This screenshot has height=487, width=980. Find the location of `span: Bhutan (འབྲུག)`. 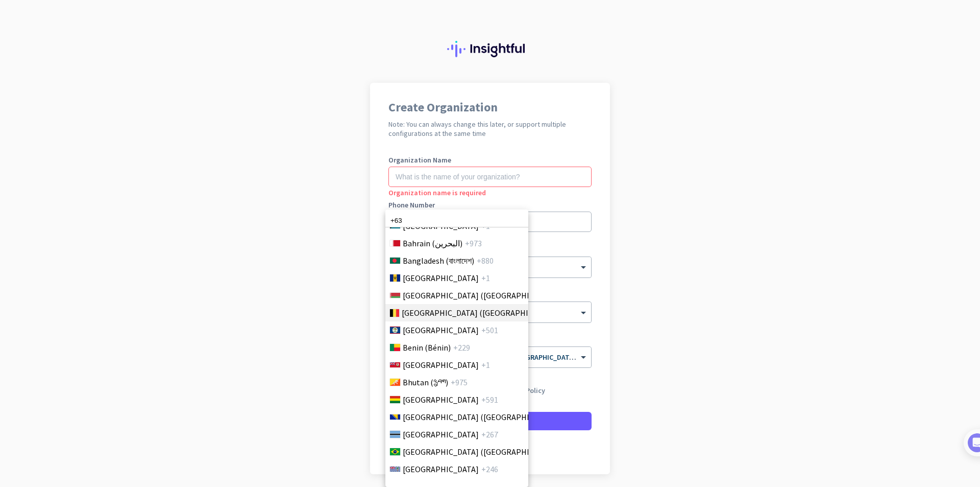

span: Bhutan (འབྲུག) is located at coordinates (425, 382).